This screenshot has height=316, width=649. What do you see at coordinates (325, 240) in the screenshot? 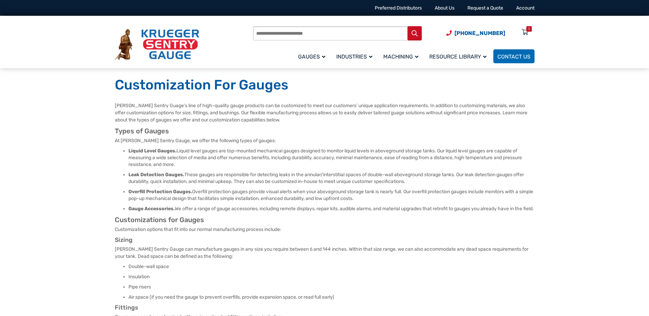
I see `h3: Sizing` at bounding box center [325, 240].